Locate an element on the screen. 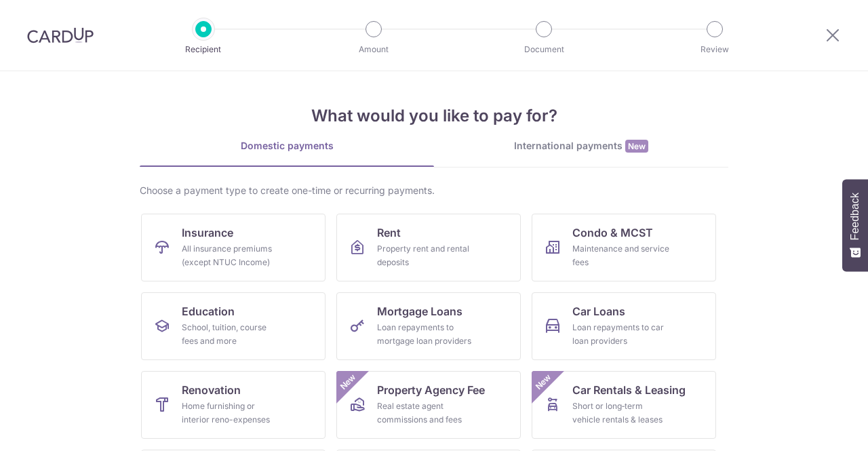 The image size is (868, 451). a: InsuranceAll insurance premiums (except NTUC Income) is located at coordinates (233, 247).